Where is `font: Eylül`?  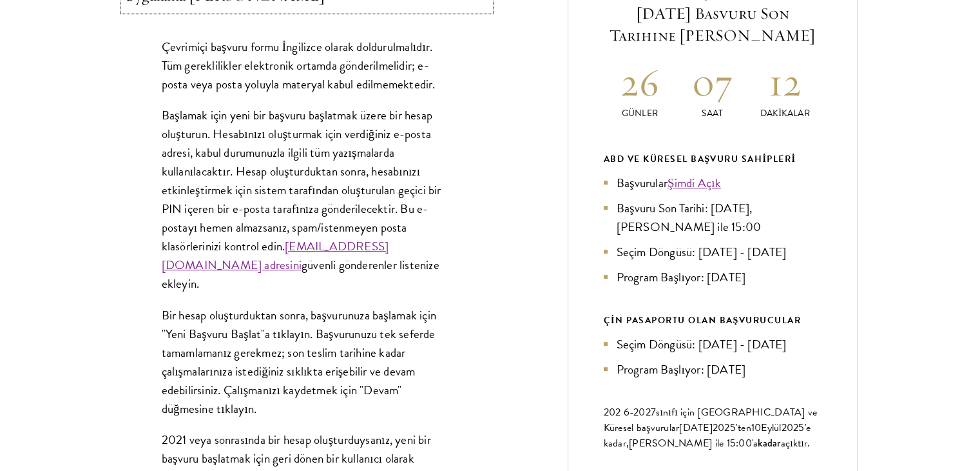 font: Eylül is located at coordinates (770, 427).